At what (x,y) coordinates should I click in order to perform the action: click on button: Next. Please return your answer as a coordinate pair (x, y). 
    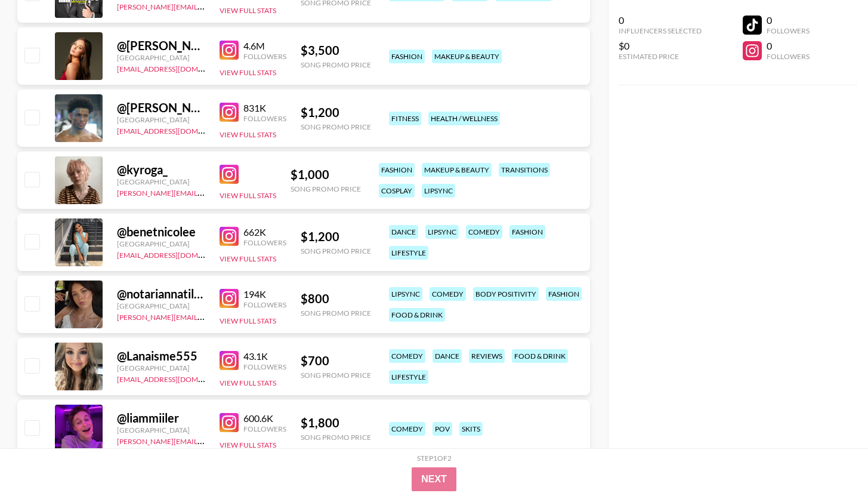
    Looking at the image, I should click on (433, 479).